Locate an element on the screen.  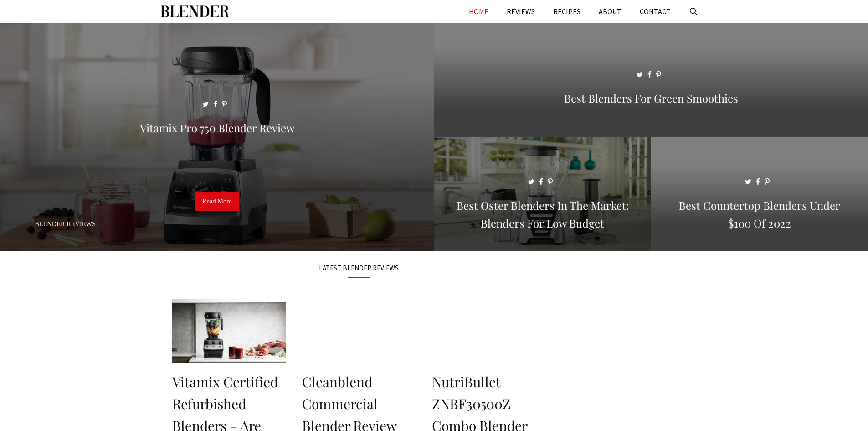
h3: LATEST BLENDER REVIEWS is located at coordinates (359, 268).